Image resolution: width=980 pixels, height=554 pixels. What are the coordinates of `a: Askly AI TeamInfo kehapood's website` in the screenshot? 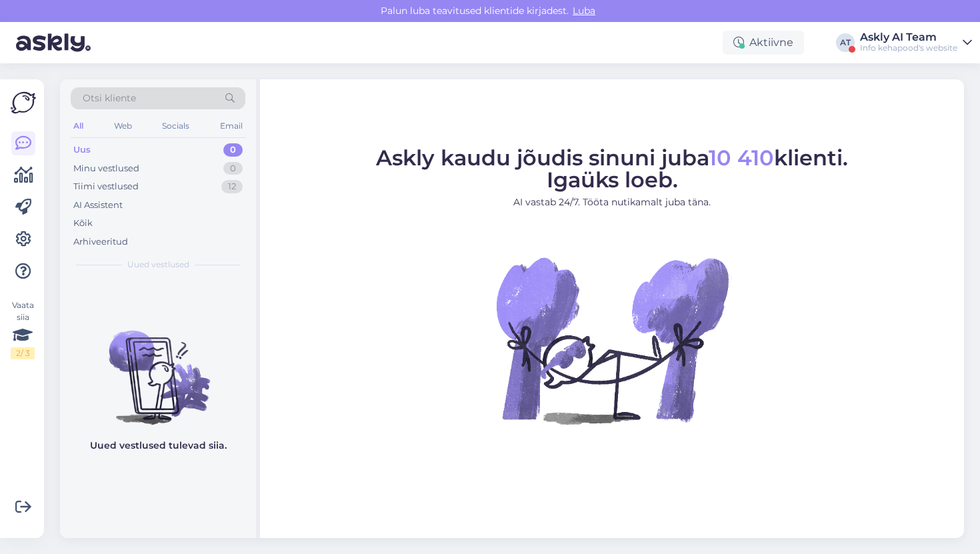 It's located at (915, 43).